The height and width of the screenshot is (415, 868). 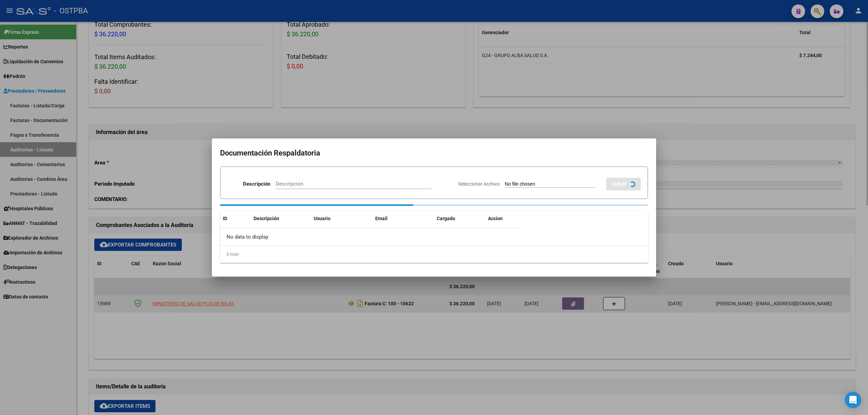 I want to click on span: Accion, so click(x=495, y=219).